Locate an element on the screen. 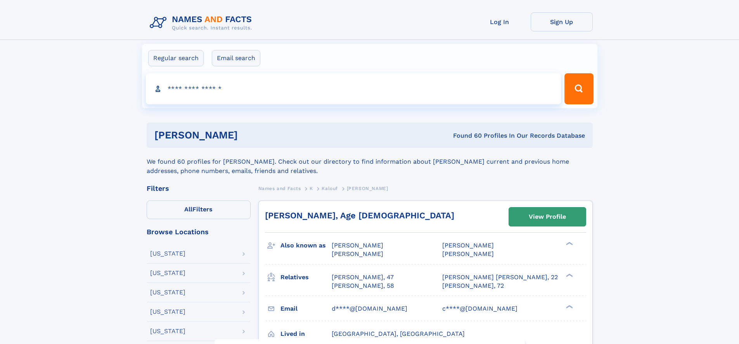 The image size is (739, 344). span: K is located at coordinates (311, 188).